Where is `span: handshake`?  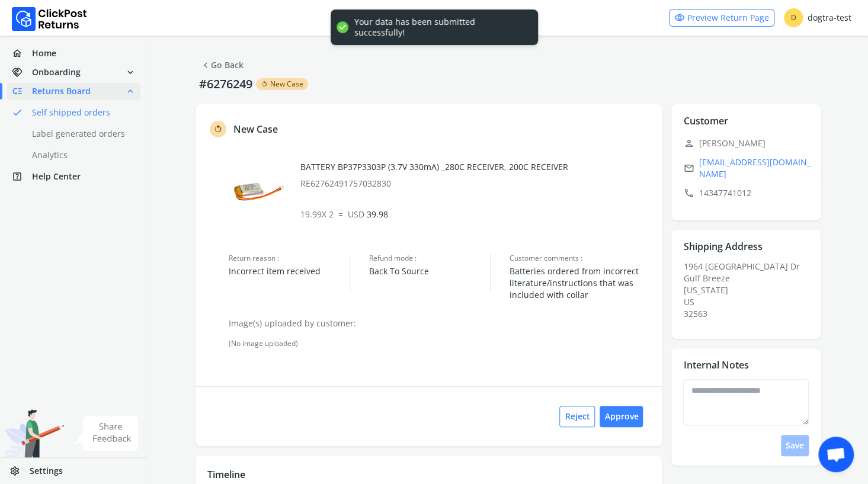
span: handshake is located at coordinates (22, 72).